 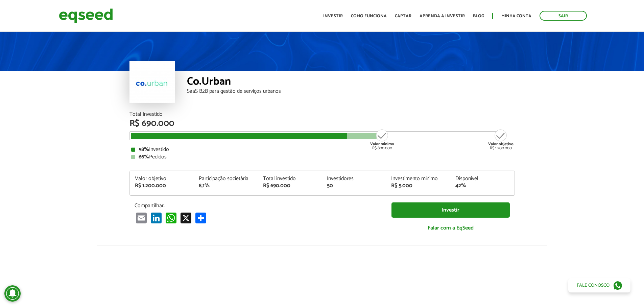 I want to click on a: X, so click(x=186, y=218).